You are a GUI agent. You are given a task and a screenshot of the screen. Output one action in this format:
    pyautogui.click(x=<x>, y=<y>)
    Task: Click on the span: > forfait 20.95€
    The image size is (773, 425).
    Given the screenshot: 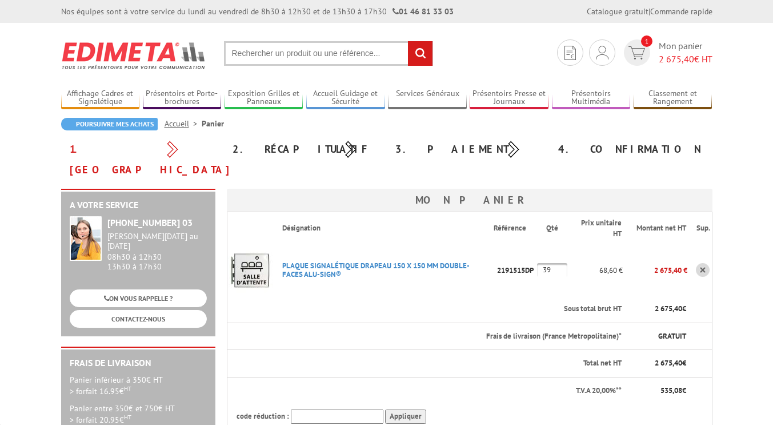 What is the action you would take?
    pyautogui.click(x=101, y=420)
    